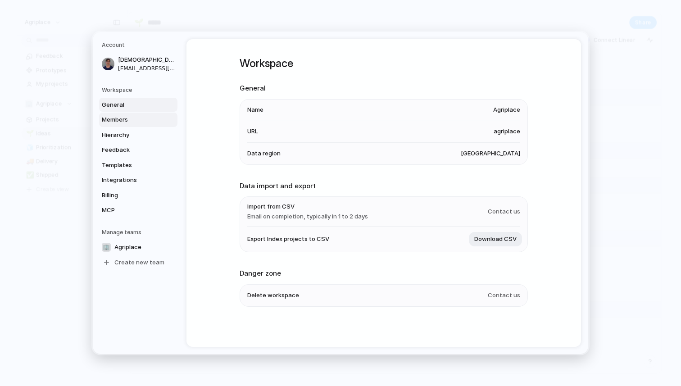  Describe the element at coordinates (131, 196) in the screenshot. I see `span: Billing` at that location.